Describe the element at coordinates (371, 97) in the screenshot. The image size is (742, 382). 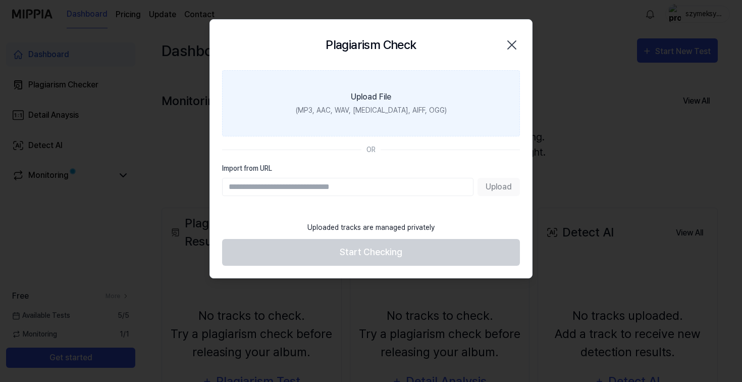
I see `div: Upload File` at that location.